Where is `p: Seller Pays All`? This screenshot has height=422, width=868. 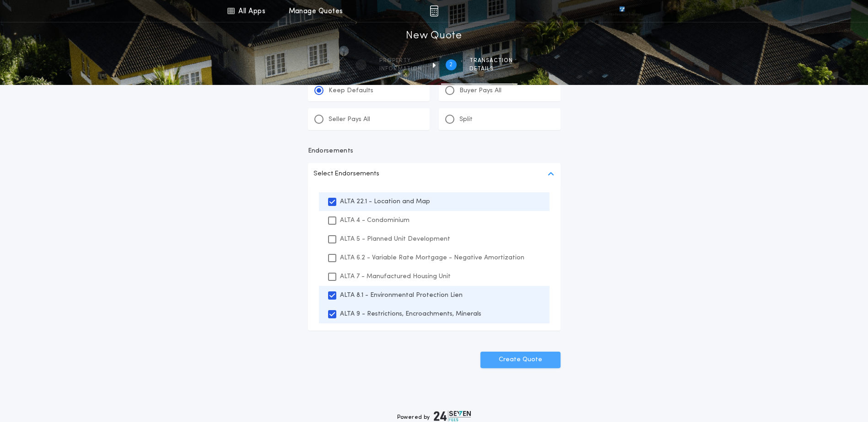
p: Seller Pays All is located at coordinates (349, 120).